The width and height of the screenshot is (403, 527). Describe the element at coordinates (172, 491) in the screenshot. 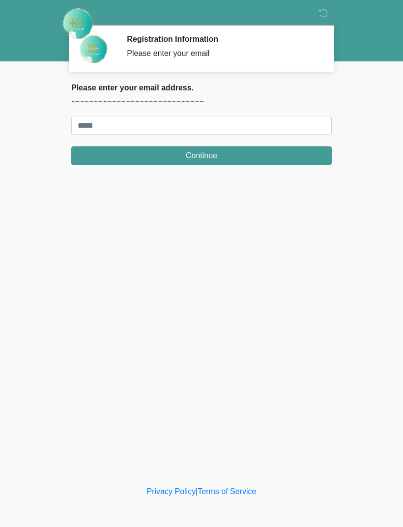

I see `a: Privacy Policy` at that location.